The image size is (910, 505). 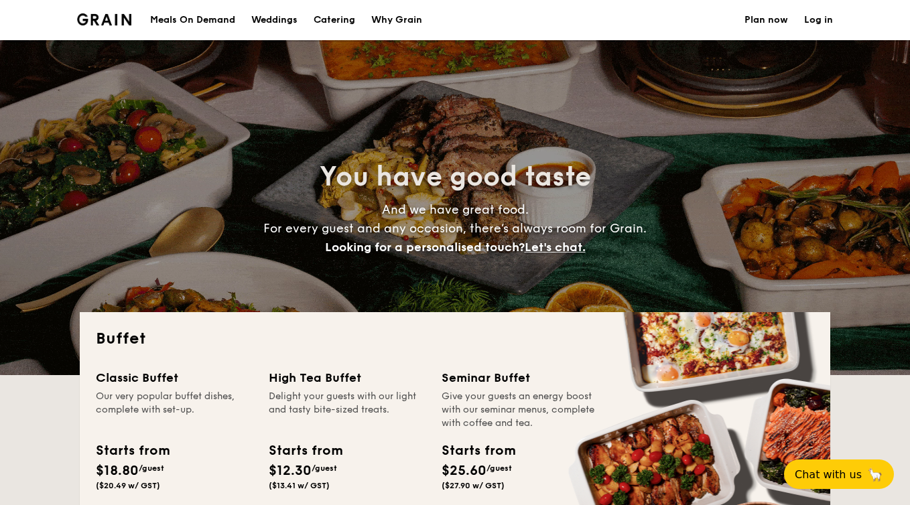 What do you see at coordinates (128, 486) in the screenshot?
I see `span: ($20.49 w/ GST)` at bounding box center [128, 486].